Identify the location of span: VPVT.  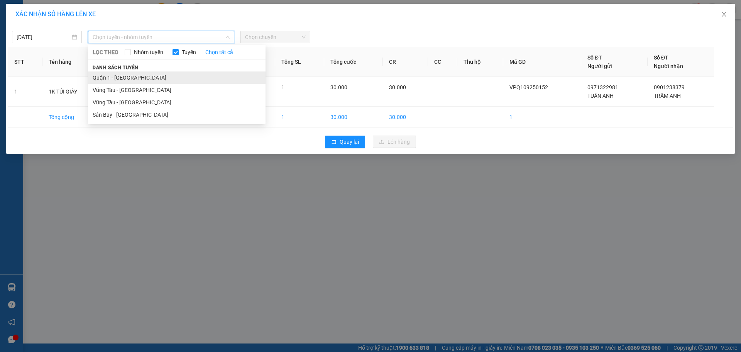
(116, 52).